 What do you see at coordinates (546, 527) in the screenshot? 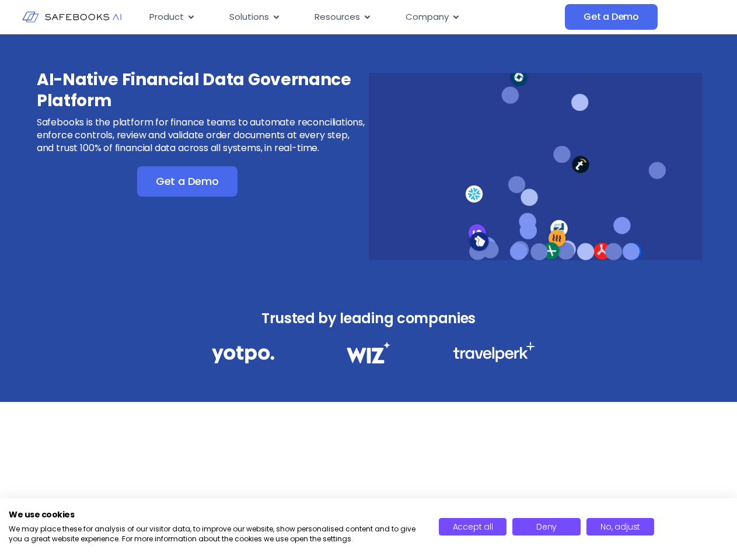
I see `button: Deny all cookies` at bounding box center [546, 527].